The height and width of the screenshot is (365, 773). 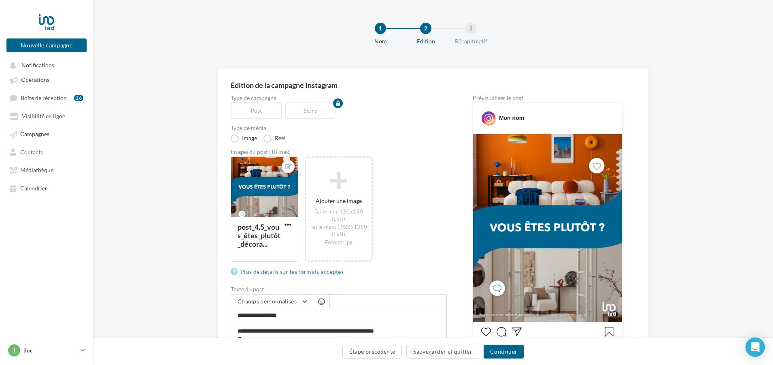 What do you see at coordinates (44, 98) in the screenshot?
I see `span: Boîte de réception` at bounding box center [44, 98].